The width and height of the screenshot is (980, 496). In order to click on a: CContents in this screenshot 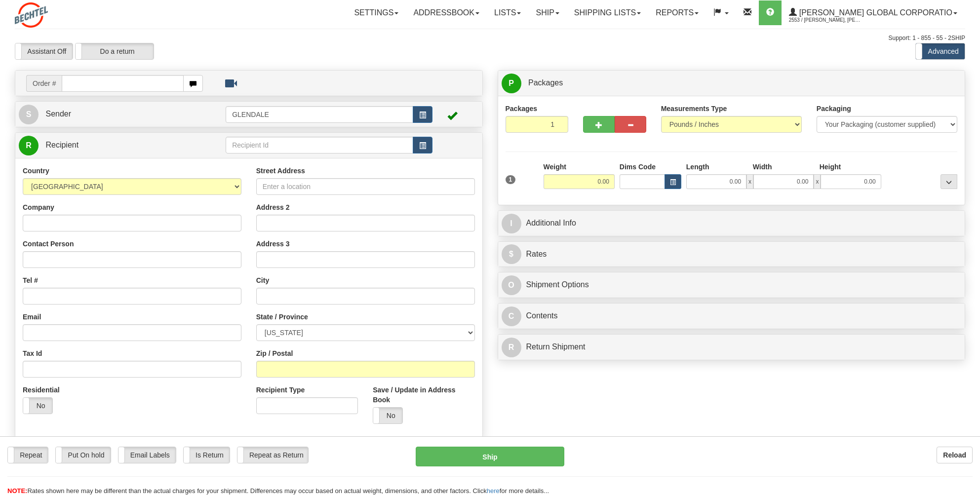, I will do `click(732, 316)`.